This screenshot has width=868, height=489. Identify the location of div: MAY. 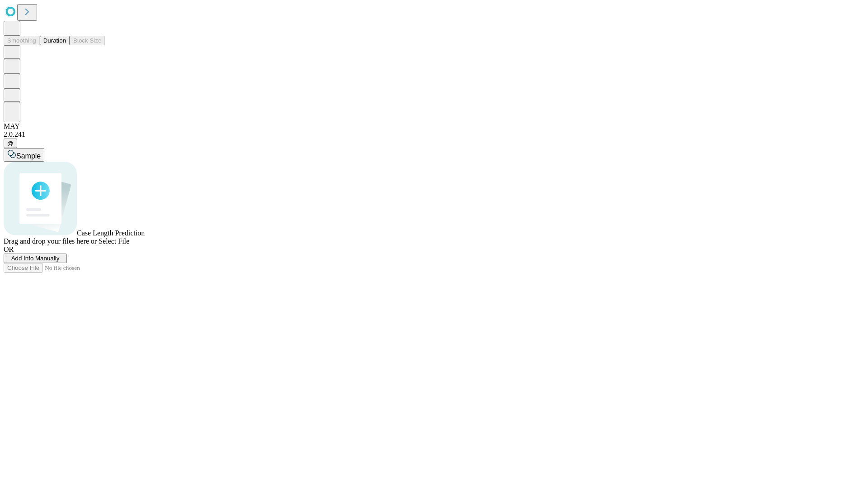
(434, 126).